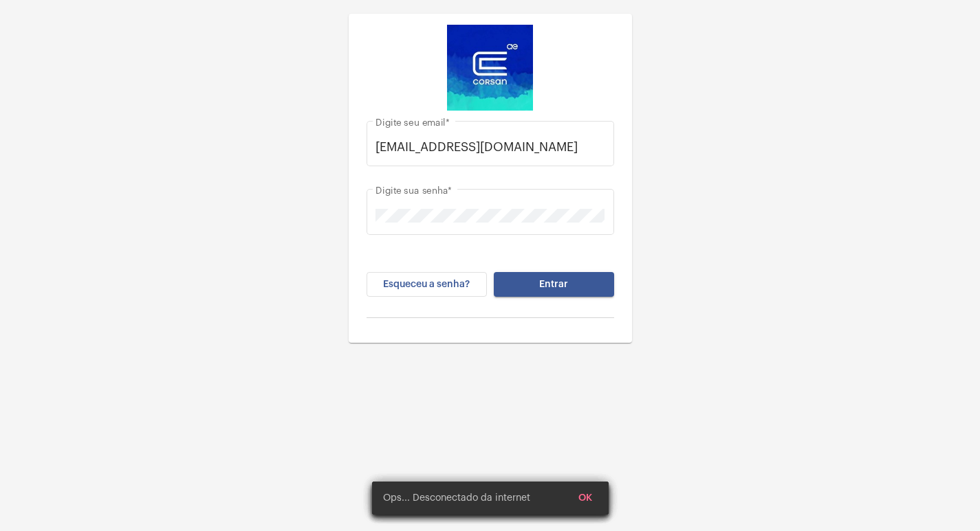 This screenshot has height=531, width=980. I want to click on span: OK, so click(585, 498).